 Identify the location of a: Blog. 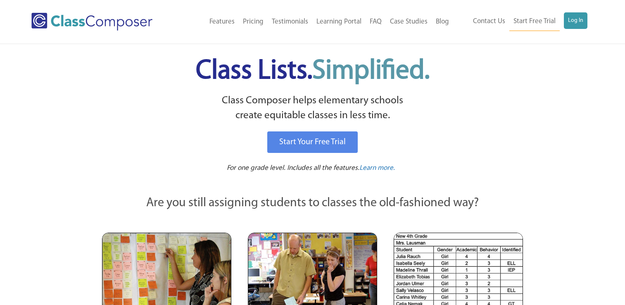
(442, 22).